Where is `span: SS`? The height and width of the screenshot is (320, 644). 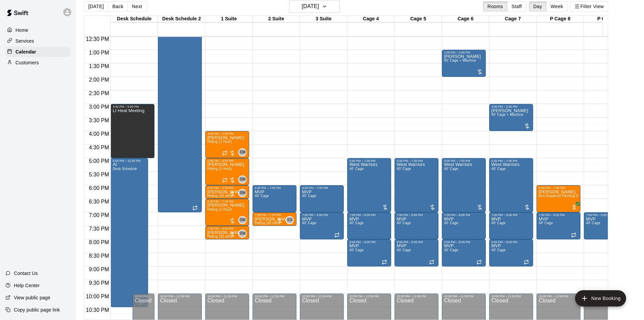 span: SS is located at coordinates (289, 220).